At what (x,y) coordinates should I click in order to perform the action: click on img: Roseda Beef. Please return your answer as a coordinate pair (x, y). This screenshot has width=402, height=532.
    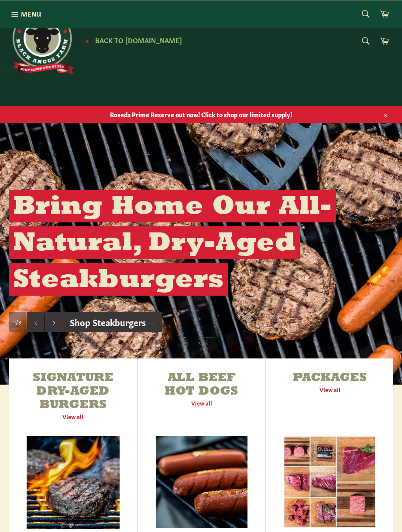
    Looking at the image, I should click on (42, 42).